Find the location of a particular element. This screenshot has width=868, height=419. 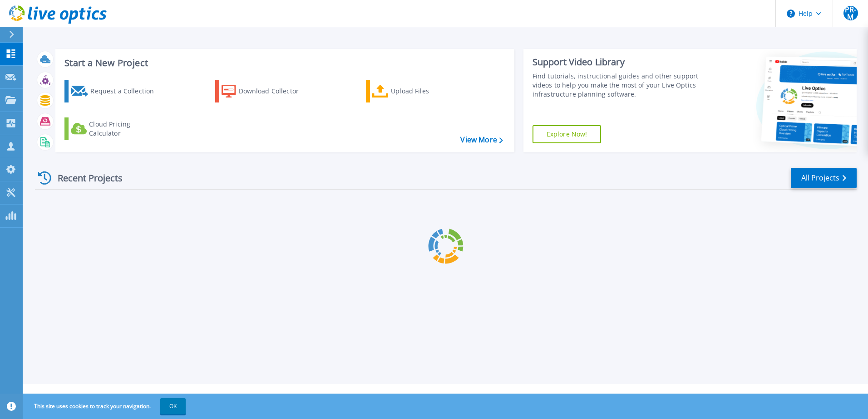

div: Find tutorials, instructional guides and other support videos to help you make the most of your L... is located at coordinates (617, 86).